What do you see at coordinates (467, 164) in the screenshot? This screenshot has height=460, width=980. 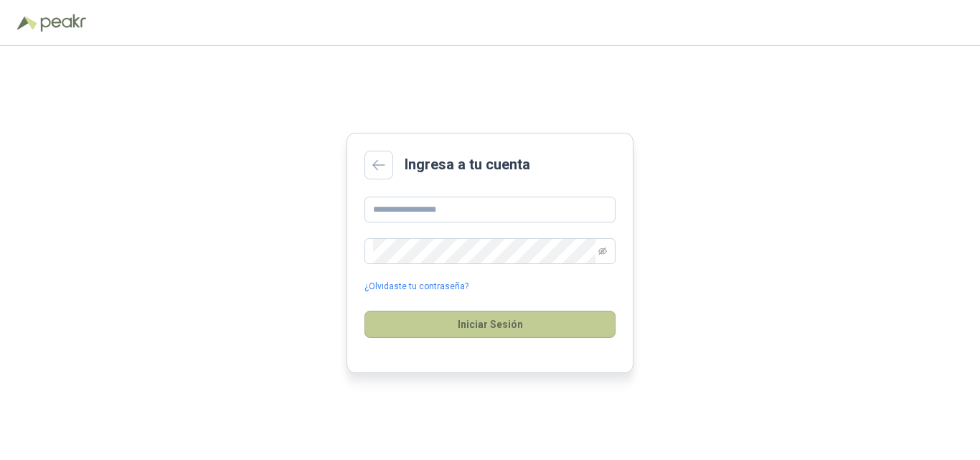 I see `h2: Ingresa a tu cuenta` at bounding box center [467, 164].